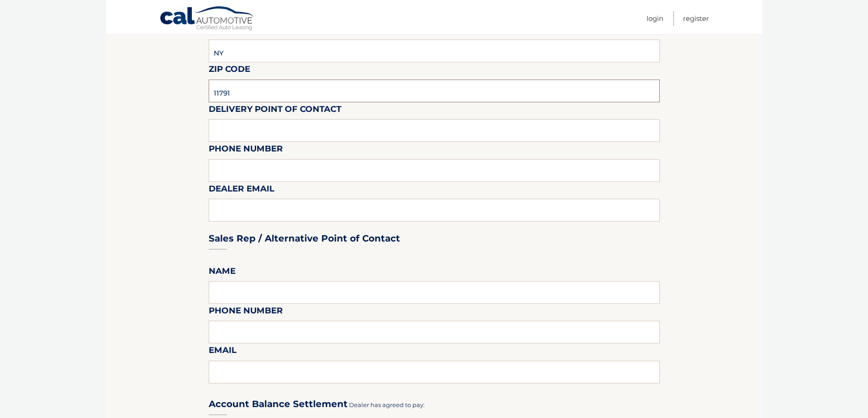  Describe the element at coordinates (207, 19) in the screenshot. I see `a: Cal Automotive` at that location.